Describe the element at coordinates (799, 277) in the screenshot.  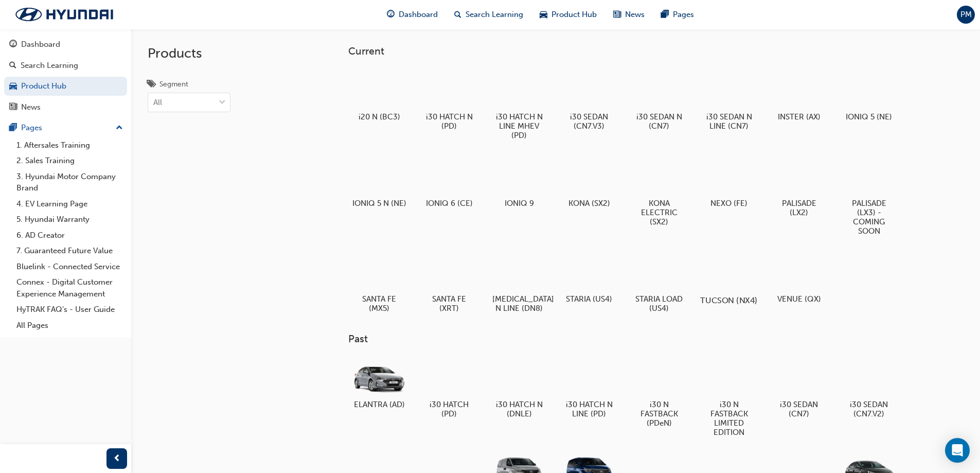
I see `a: VENUE (QX)` at that location.